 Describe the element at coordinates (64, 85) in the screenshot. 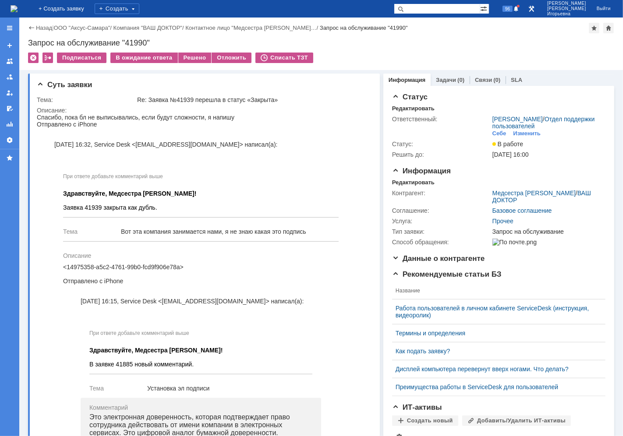

I see `span: Суть заявки` at that location.